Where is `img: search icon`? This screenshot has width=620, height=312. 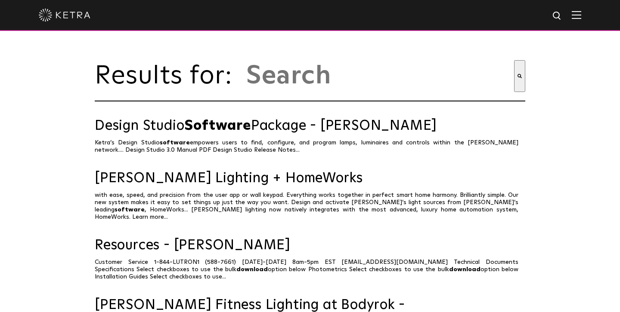
img: search icon is located at coordinates (557, 16).